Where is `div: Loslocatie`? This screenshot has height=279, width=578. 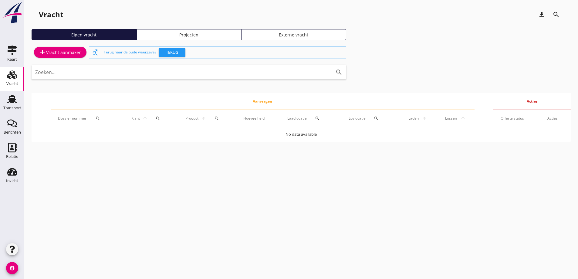 div: Loslocatie is located at coordinates (371, 118).